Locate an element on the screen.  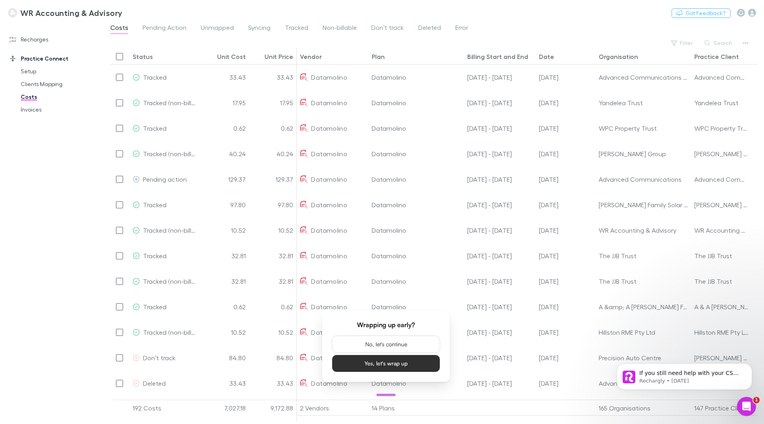
div: Unit Price is located at coordinates (279, 57).